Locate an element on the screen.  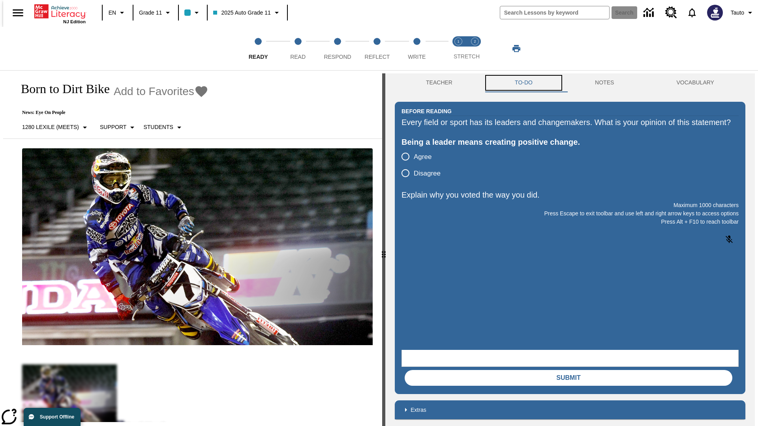
span: NJ Edition is located at coordinates (74, 22).